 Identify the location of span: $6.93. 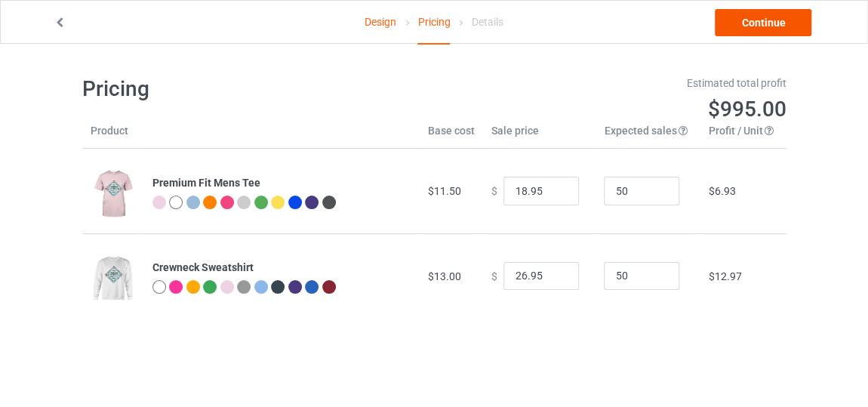
(722, 191).